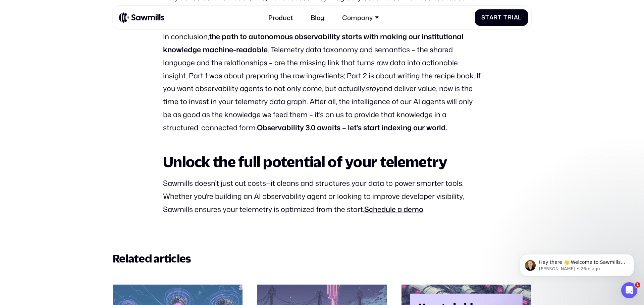 The image size is (644, 305). I want to click on strong: map, so click(241, 11).